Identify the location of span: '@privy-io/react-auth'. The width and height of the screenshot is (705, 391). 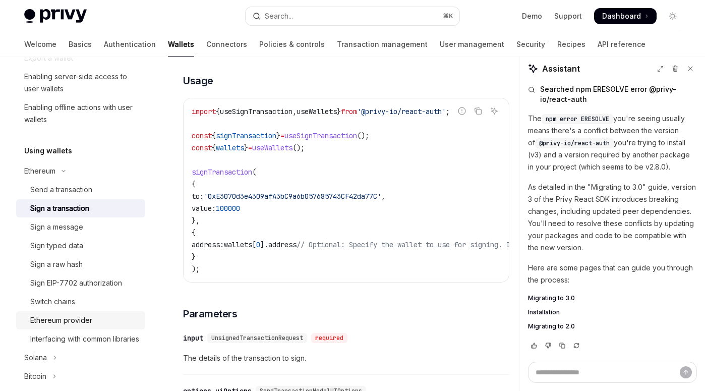
(401, 111).